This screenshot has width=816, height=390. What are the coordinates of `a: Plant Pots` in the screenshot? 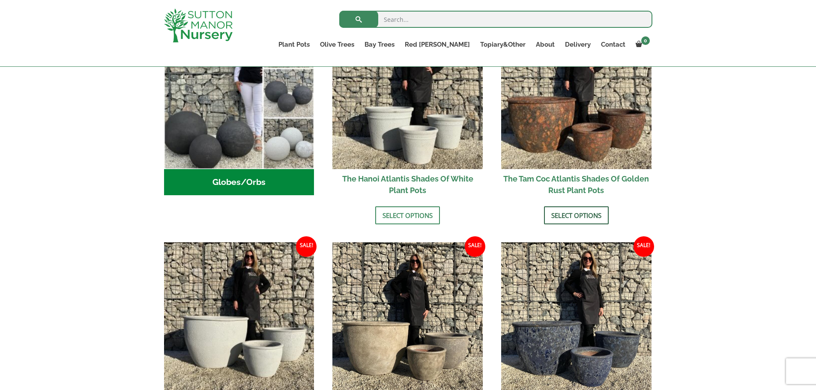 It's located at (294, 45).